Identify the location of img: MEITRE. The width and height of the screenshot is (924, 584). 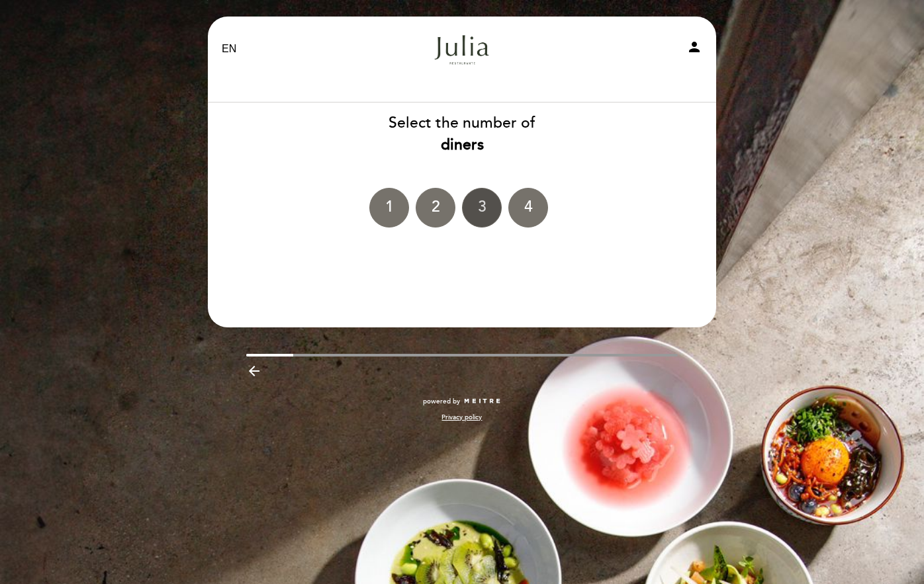
(482, 402).